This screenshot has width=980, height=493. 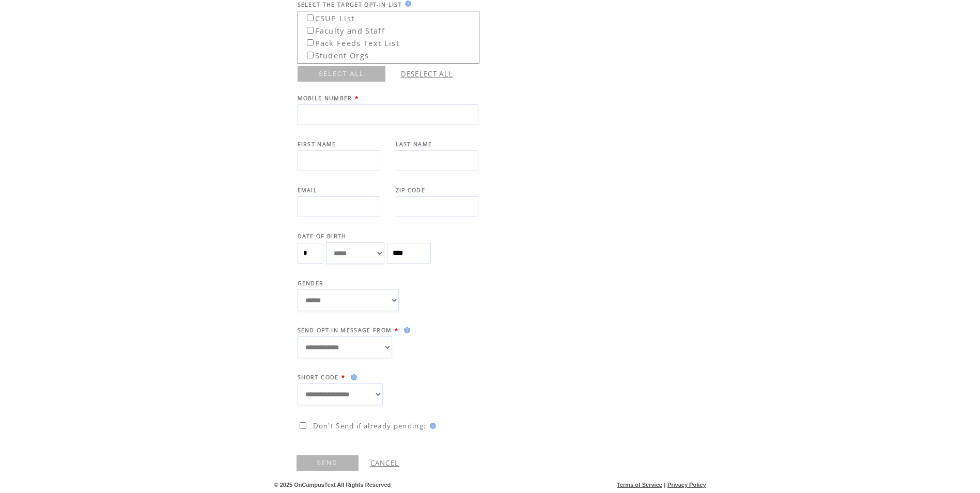 What do you see at coordinates (410, 190) in the screenshot?
I see `span: ZIP CODE` at bounding box center [410, 190].